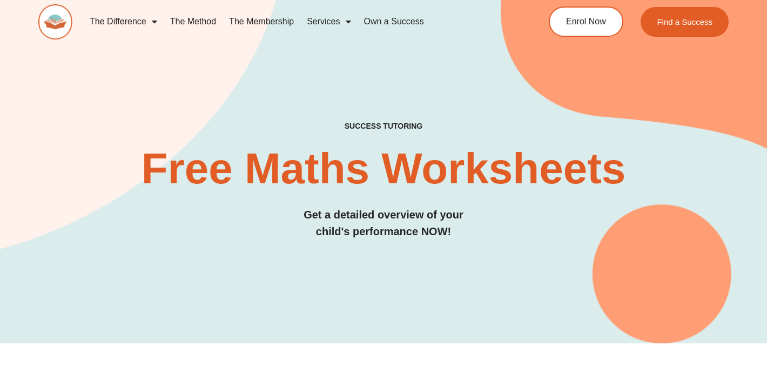 Image resolution: width=767 pixels, height=385 pixels. Describe the element at coordinates (123, 22) in the screenshot. I see `a: The Difference` at that location.